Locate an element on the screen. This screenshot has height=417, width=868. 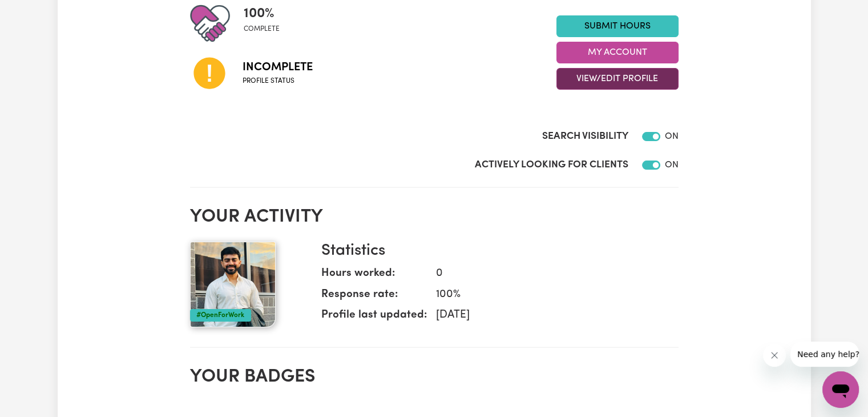
h2: Your activity is located at coordinates (434, 217).